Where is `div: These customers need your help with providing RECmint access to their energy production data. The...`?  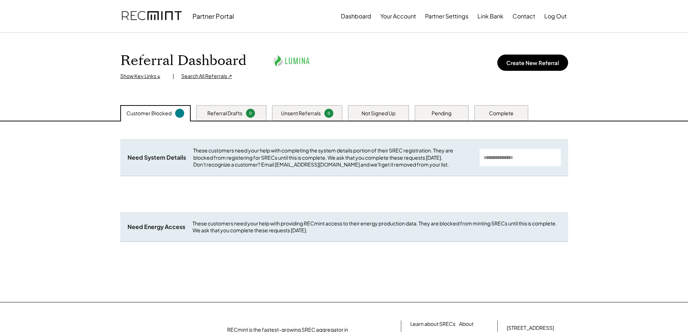
div: These customers need your help with providing RECmint access to their energy production data. The... is located at coordinates (377, 227).